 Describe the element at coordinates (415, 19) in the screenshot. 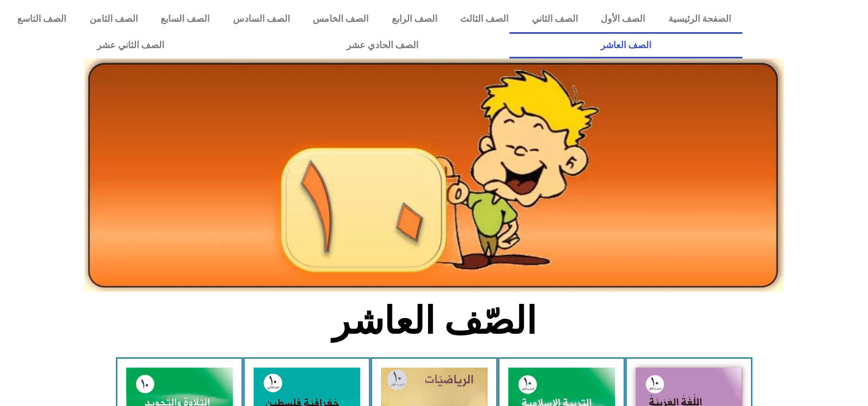

I see `a: الصف الرابع` at that location.